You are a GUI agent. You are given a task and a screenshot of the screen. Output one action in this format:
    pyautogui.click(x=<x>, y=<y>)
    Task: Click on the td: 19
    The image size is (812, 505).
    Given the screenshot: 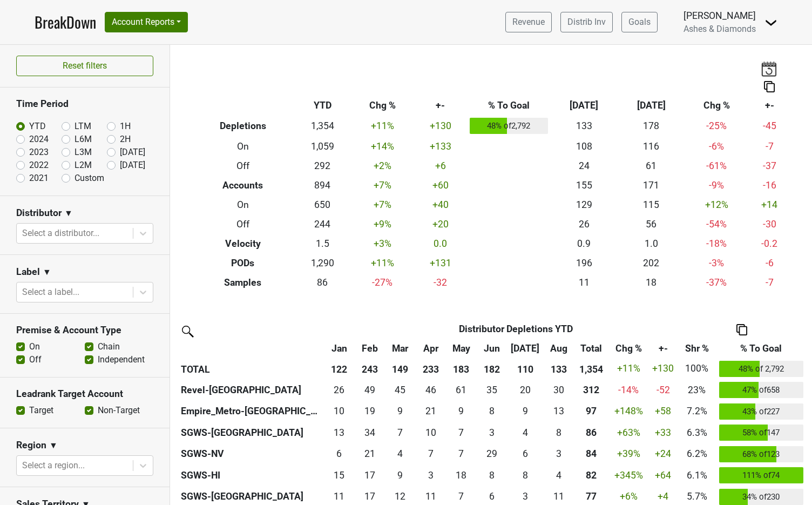 What is the action you would take?
    pyautogui.click(x=370, y=411)
    